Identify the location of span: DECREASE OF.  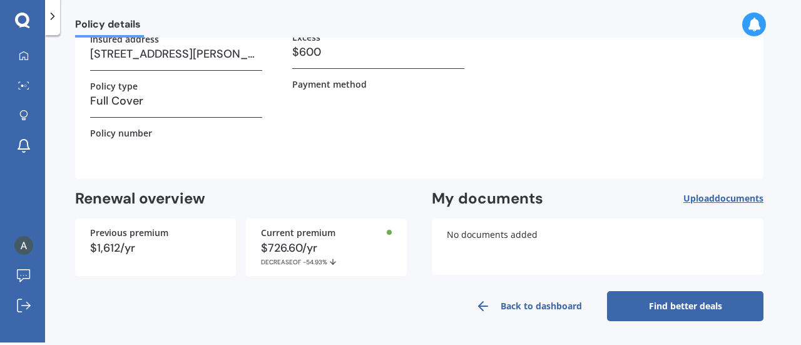
(282, 262).